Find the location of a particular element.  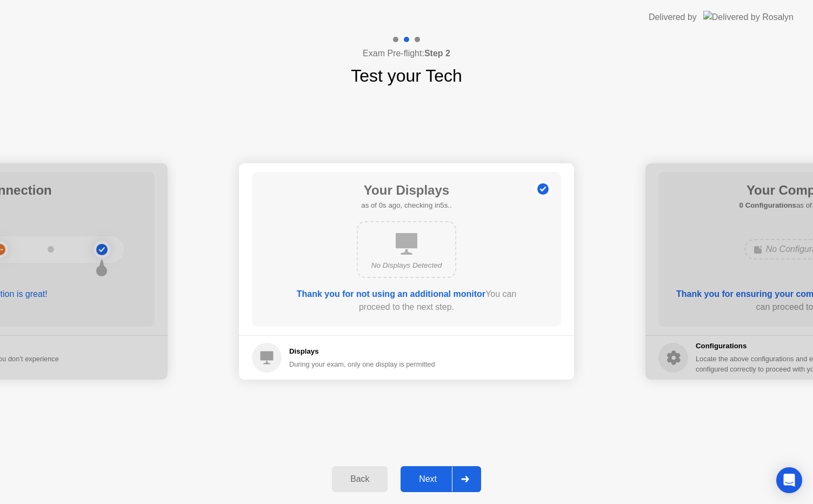

b: Thank you for not using an additional monitor is located at coordinates (391, 294).